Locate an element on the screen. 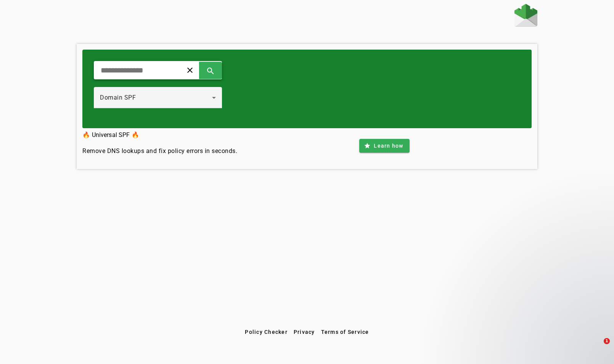 The width and height of the screenshot is (614, 364). span: Domain SPF is located at coordinates (118, 97).